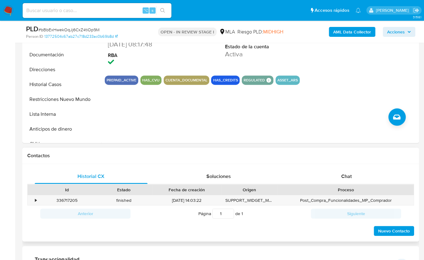 The height and width of the screenshot is (260, 424). What do you see at coordinates (69, 30) in the screenshot?
I see `span: # bBbExHwekOqJj6CxZ4tiOp9M` at bounding box center [69, 30].